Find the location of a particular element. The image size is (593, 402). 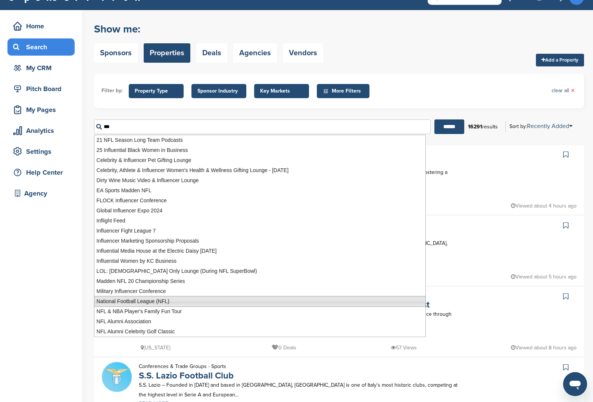

div: My CRM is located at coordinates (43, 68).